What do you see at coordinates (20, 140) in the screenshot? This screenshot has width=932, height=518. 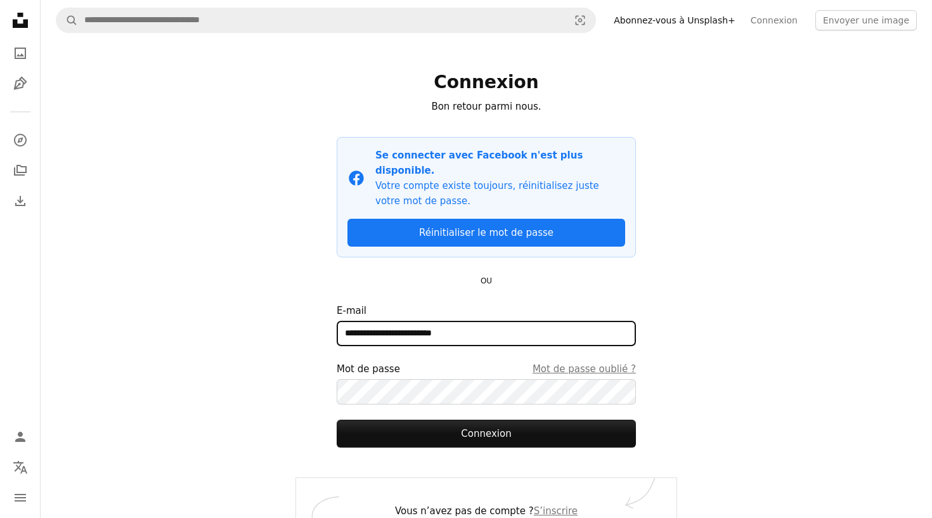 I see `a: Explorer` at bounding box center [20, 140].